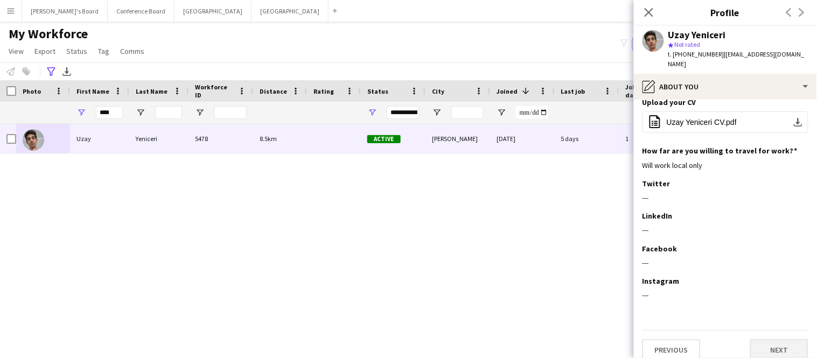  I want to click on span: Last job, so click(573, 91).